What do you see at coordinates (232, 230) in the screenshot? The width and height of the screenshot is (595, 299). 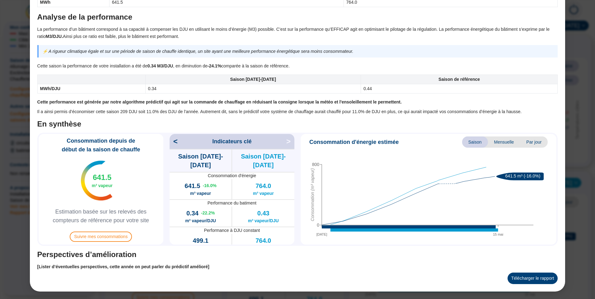 I see `span: Performance à DJU constant` at bounding box center [232, 230].